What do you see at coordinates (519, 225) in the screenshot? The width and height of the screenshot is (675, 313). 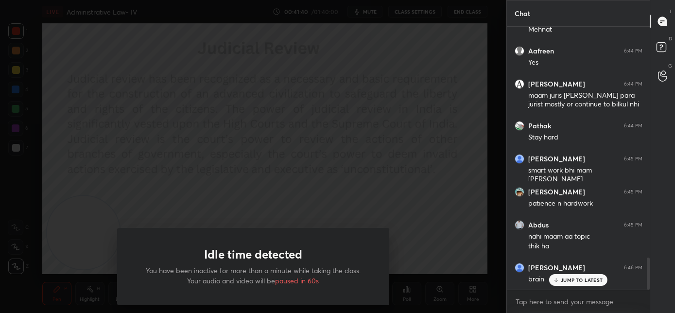 I see `img: 9f49b73c654e4168959752afa848a689.jpg` at bounding box center [519, 225].